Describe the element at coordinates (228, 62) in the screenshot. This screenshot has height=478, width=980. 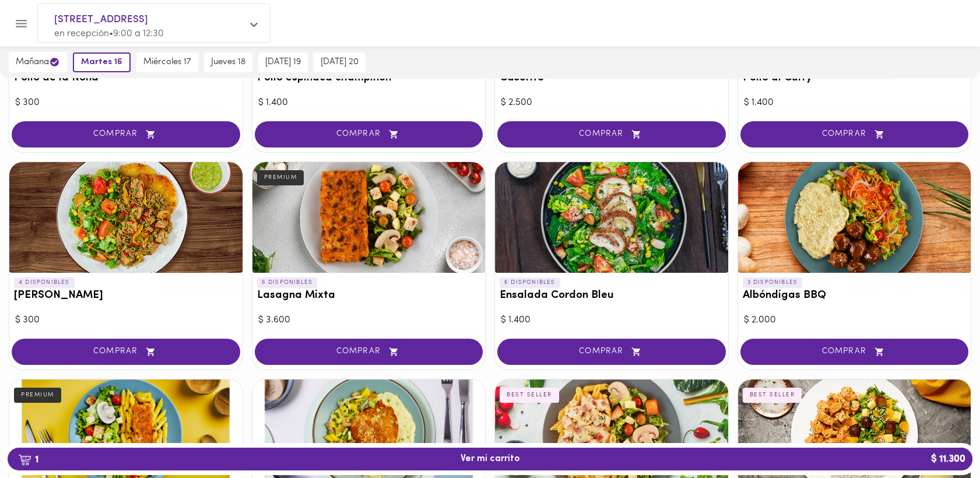
I see `button: jueves 18` at that location.